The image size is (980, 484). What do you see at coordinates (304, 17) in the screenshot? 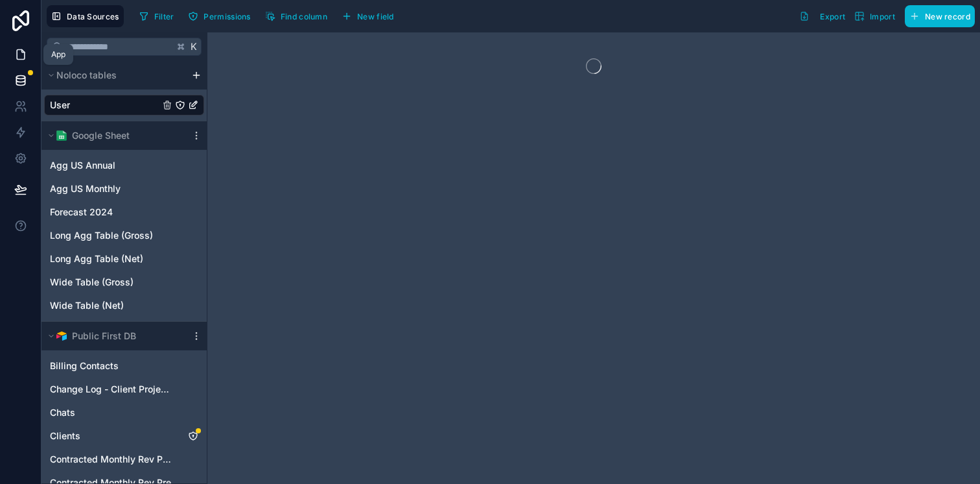
I see `span: Find column` at bounding box center [304, 17].